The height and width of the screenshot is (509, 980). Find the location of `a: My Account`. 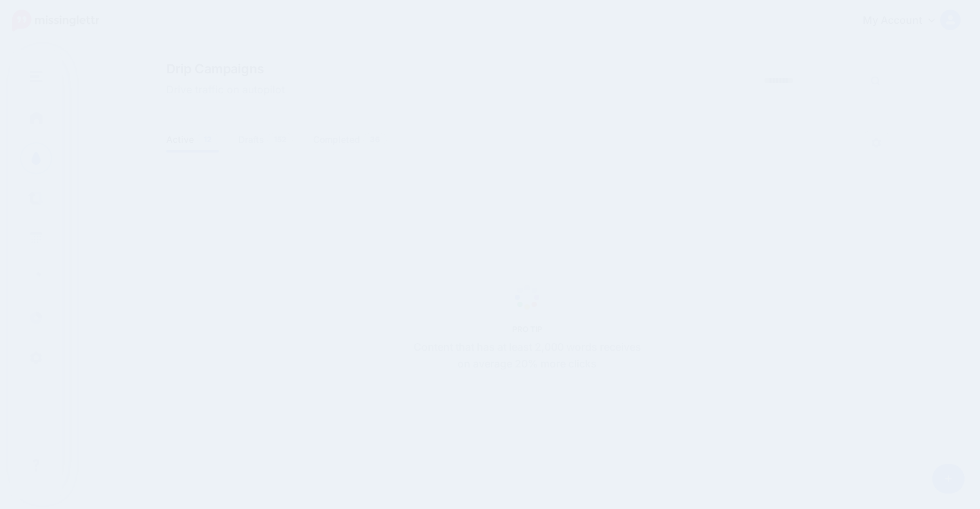

a: My Account is located at coordinates (905, 21).